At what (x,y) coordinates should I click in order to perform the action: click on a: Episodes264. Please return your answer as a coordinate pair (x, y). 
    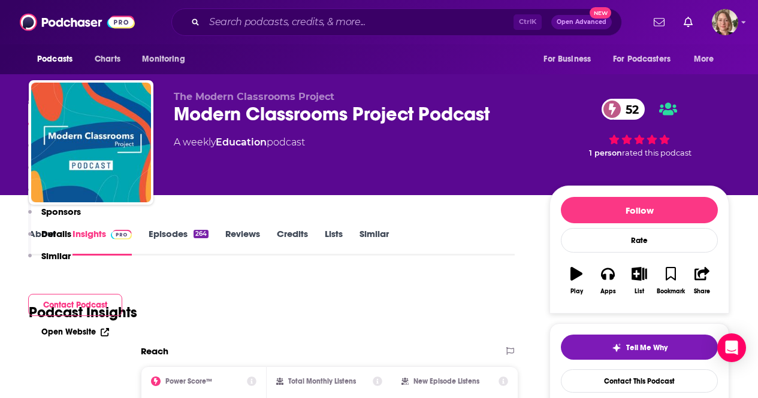
    Looking at the image, I should click on (178, 242).